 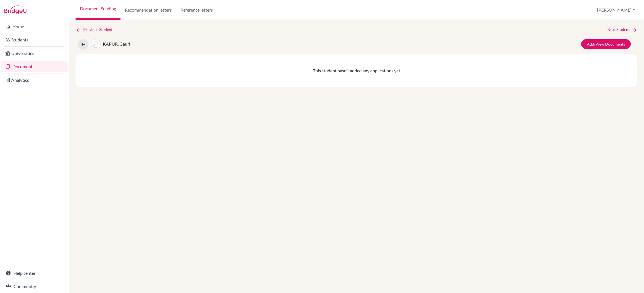 I want to click on img: Bridge-U, so click(x=15, y=10).